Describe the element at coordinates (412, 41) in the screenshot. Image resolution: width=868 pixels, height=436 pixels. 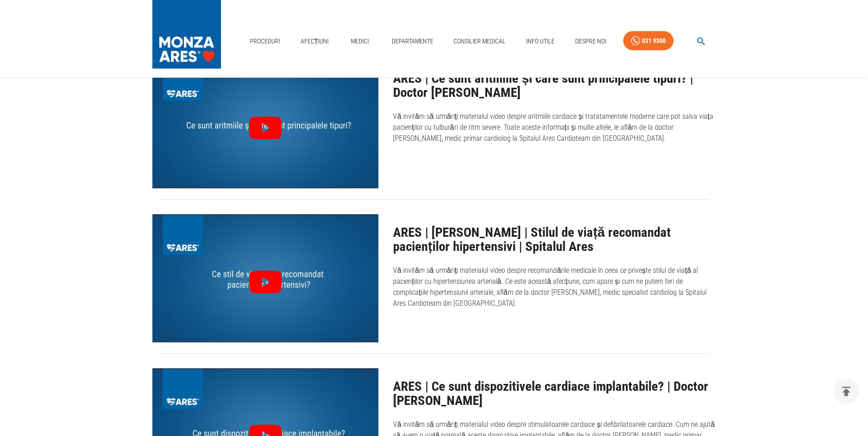
I see `a: Departamente` at that location.